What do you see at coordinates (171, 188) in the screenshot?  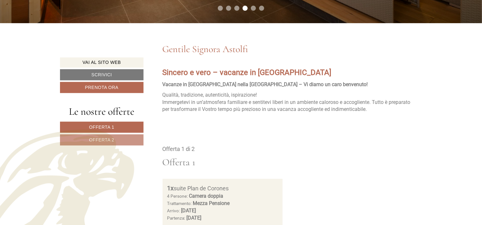 I see `b: 1x` at bounding box center [171, 188].